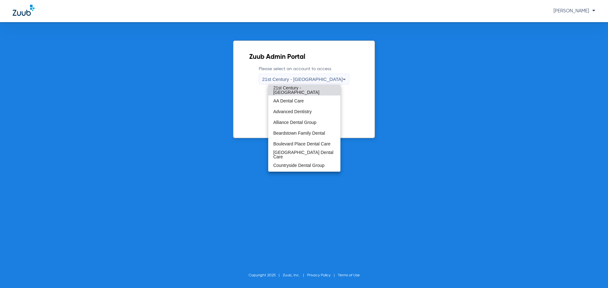 Image resolution: width=608 pixels, height=288 pixels. I want to click on span: Alliance Dental Group, so click(295, 122).